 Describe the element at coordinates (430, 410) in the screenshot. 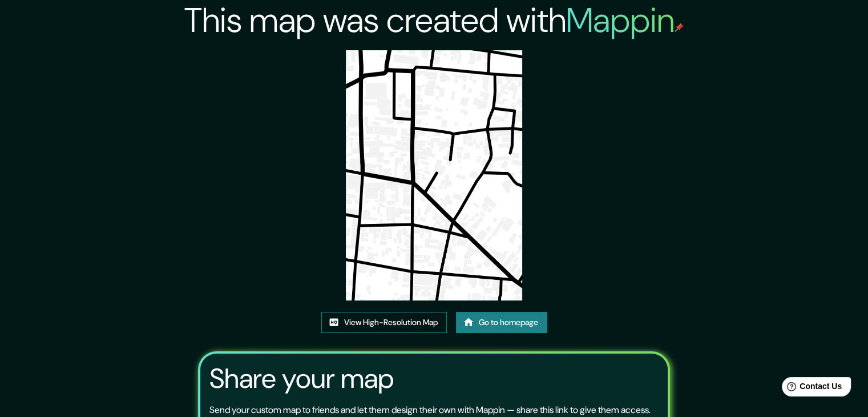

I see `p: Send your custom map to friends and let them design their own with Mappin — share this link to gi...` at that location.